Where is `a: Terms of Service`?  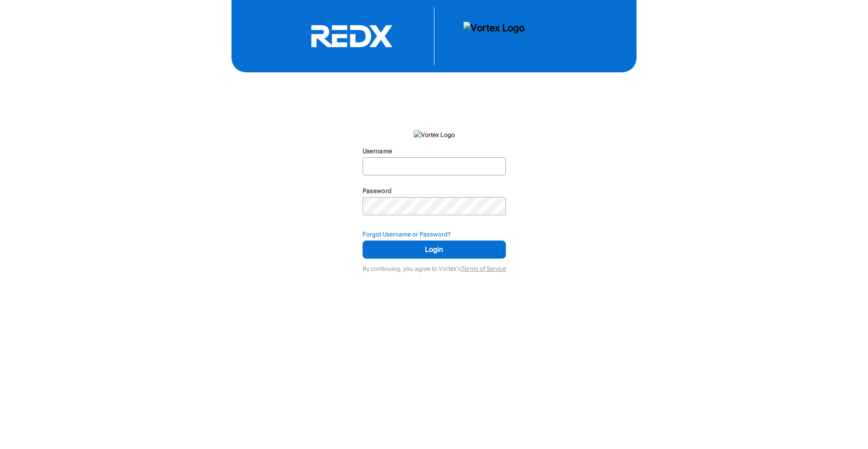 a: Terms of Service is located at coordinates (484, 269).